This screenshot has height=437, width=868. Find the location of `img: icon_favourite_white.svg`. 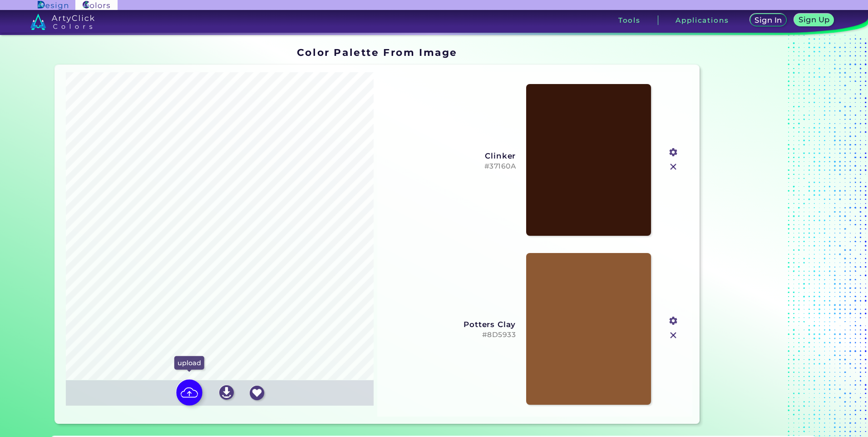

img: icon_favourite_white.svg is located at coordinates (257, 392).